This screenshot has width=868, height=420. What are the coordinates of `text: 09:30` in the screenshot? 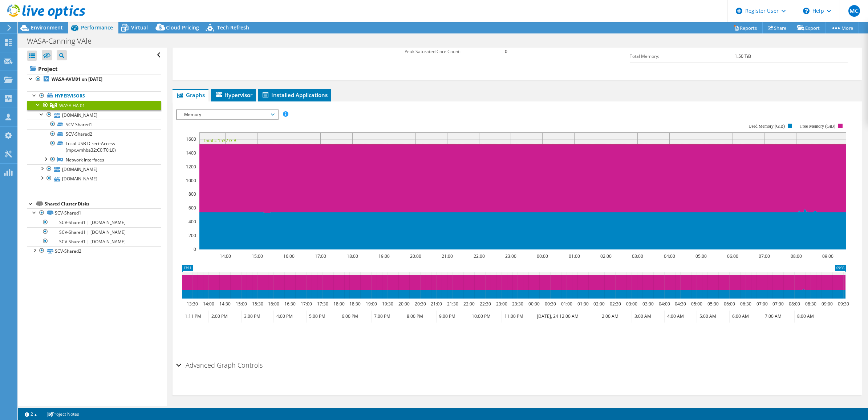 It's located at (843, 304).